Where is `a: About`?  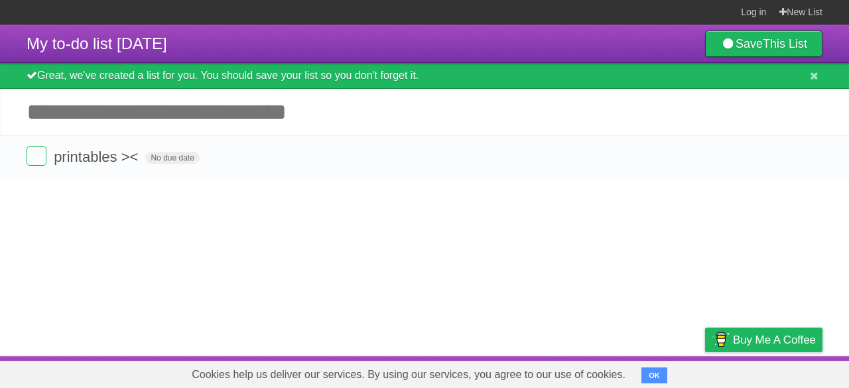 a: About is located at coordinates (543, 372).